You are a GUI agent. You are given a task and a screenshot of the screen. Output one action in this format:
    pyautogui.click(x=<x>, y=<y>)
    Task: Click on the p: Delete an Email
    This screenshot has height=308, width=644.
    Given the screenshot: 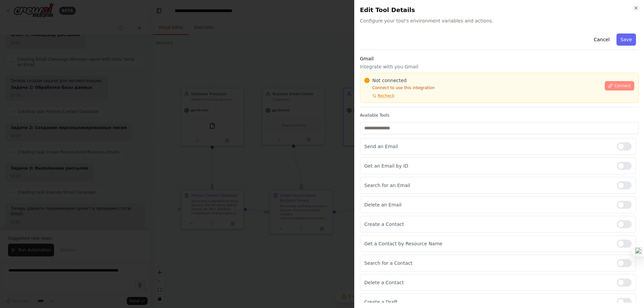 What is the action you would take?
    pyautogui.click(x=488, y=205)
    